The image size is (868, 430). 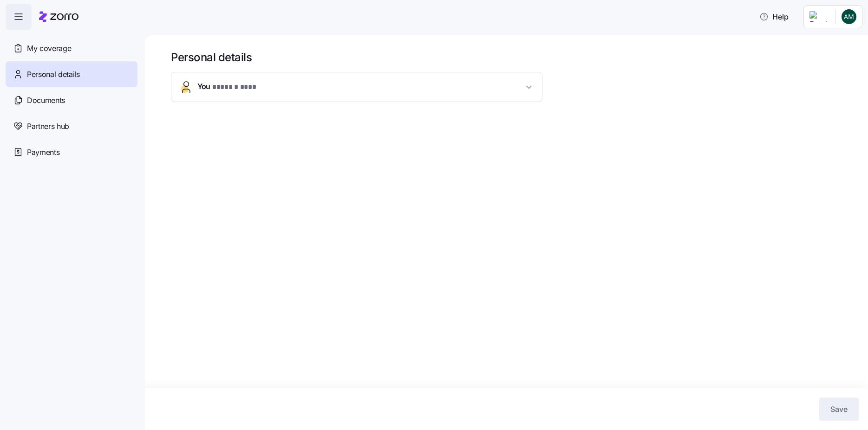 I want to click on a: Documents, so click(x=71, y=100).